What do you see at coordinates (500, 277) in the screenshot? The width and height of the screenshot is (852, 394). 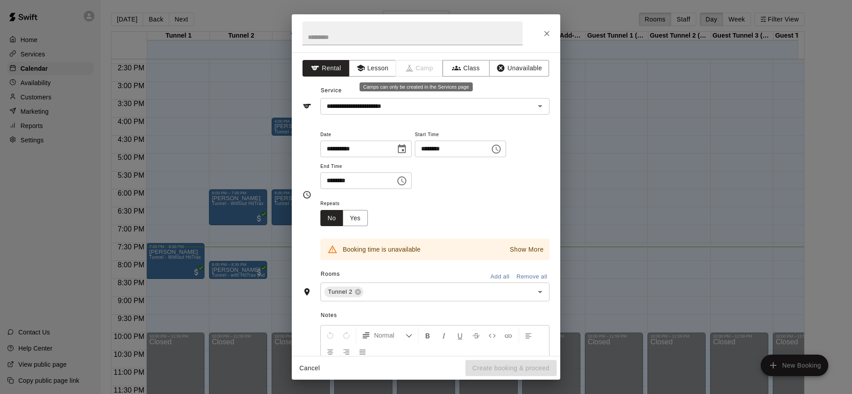 I see `button: Add all` at bounding box center [500, 277].